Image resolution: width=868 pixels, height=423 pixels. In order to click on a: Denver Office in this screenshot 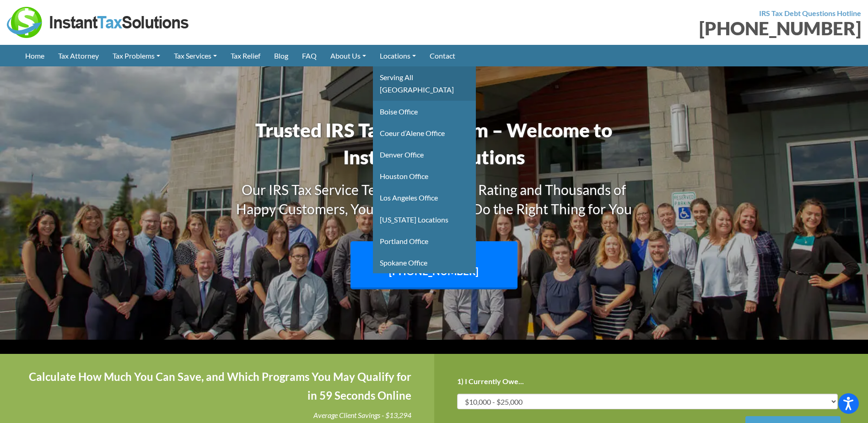, I will do `click(424, 155)`.